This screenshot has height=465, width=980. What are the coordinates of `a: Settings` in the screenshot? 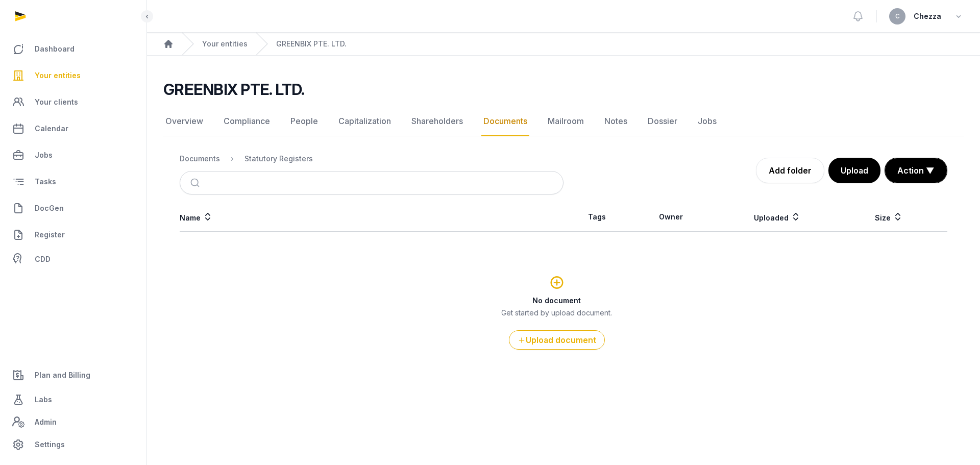 It's located at (73, 445).